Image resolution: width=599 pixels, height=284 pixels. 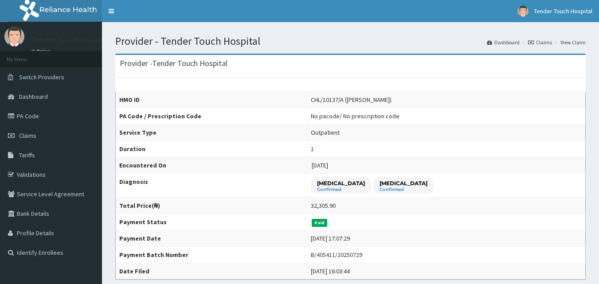 What do you see at coordinates (27, 136) in the screenshot?
I see `span: Claims` at bounding box center [27, 136].